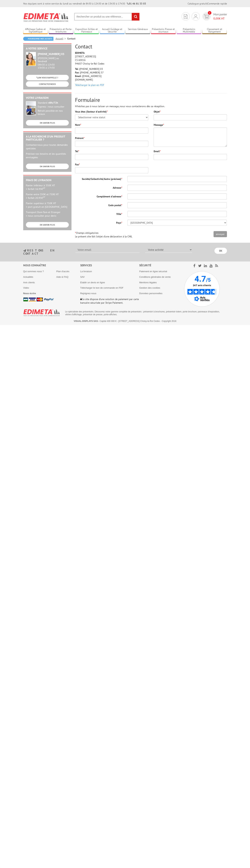 Image resolution: width=250 pixels, height=868 pixels. What do you see at coordinates (110, 301) in the screenshot?
I see `p: Ce site dispose d’une solution de paiement par carte bancaire sécurisée par Stripe Paiement.` at bounding box center [110, 301].